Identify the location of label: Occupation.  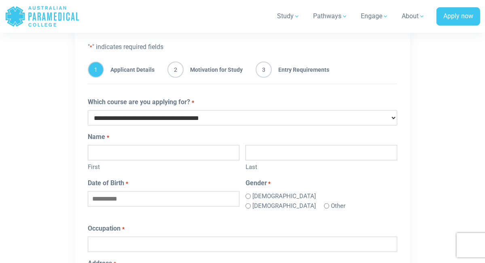
(106, 228).